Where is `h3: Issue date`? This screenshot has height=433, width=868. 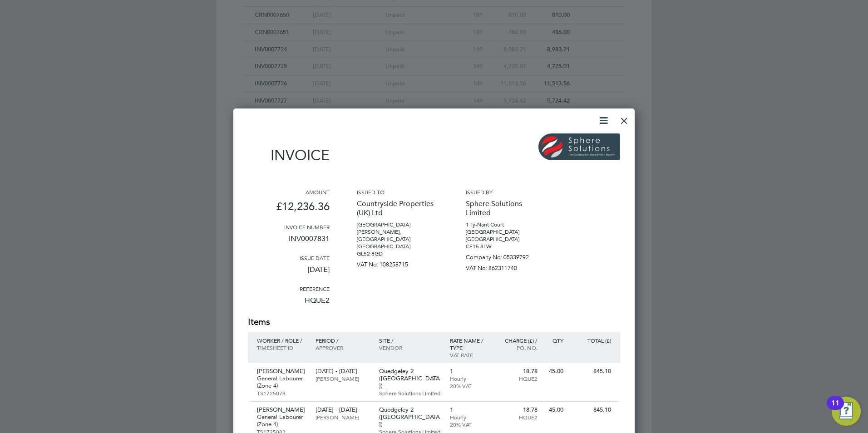 h3: Issue date is located at coordinates (289, 258).